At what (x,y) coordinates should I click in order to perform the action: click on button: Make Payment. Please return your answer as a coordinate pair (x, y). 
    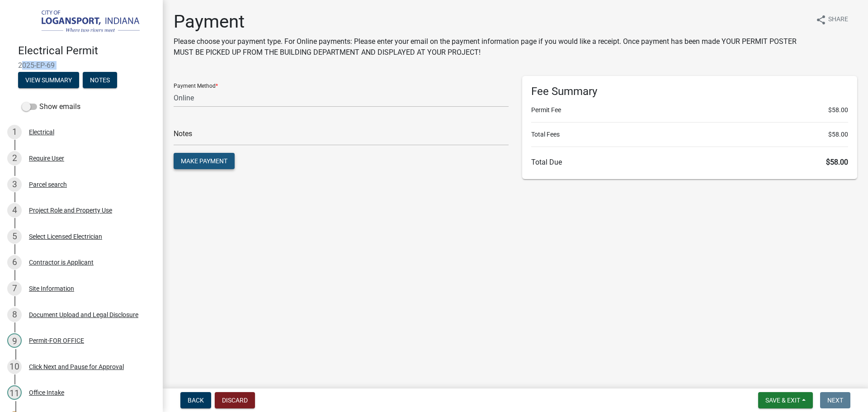
    Looking at the image, I should click on (204, 161).